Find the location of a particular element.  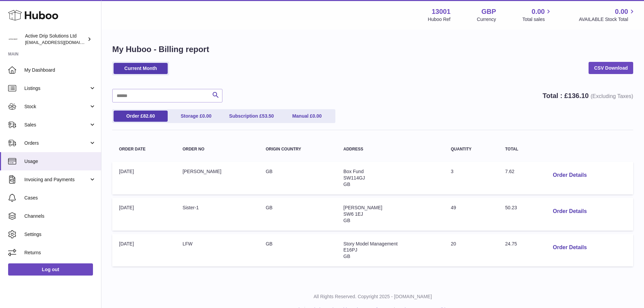

span: Cases is located at coordinates (60, 198).